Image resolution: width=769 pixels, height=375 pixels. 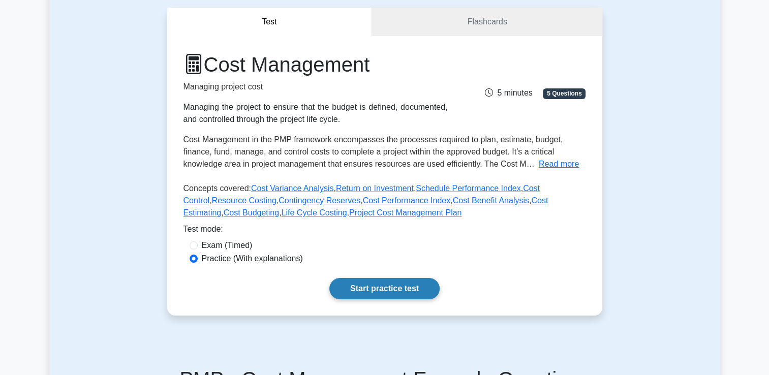 What do you see at coordinates (384, 289) in the screenshot?
I see `a: Start practice test` at bounding box center [384, 289].